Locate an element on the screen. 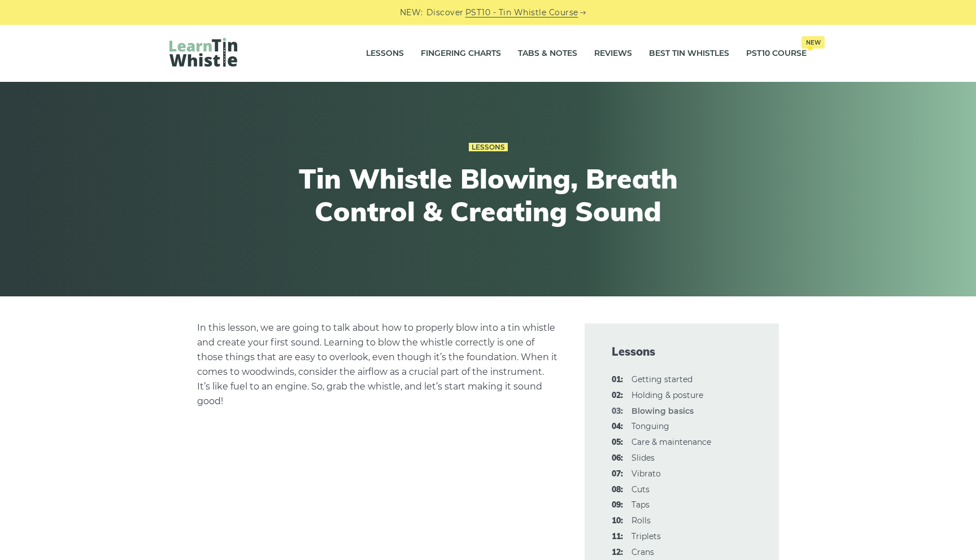 The image size is (976, 560). a: Reviews is located at coordinates (613, 53).